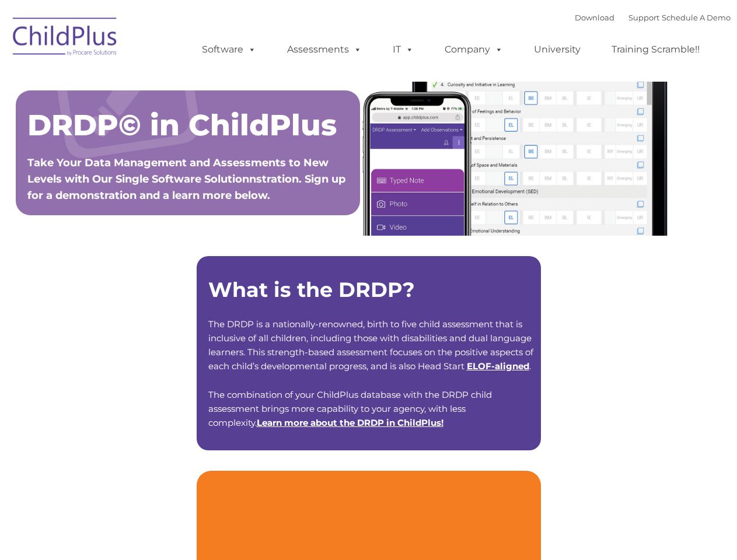 The height and width of the screenshot is (560, 737). What do you see at coordinates (350, 408) in the screenshot?
I see `span: The combination of your ChildPlus database with the DRDP child assessment brings more capability ...` at bounding box center [350, 408].